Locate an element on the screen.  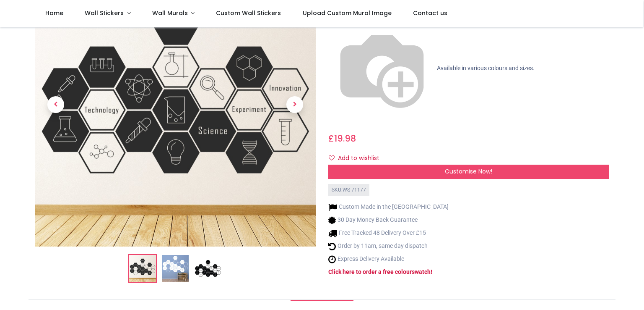
button: Add to wishlistAdd to wishlist is located at coordinates (357, 158).